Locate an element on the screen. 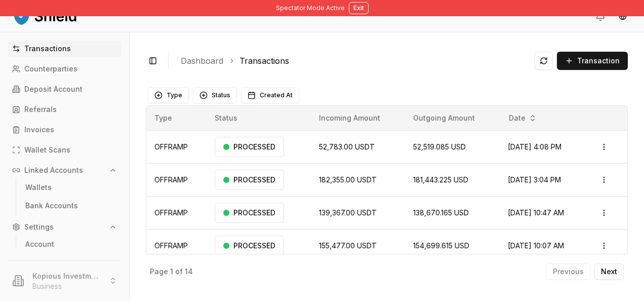 The width and height of the screenshot is (644, 301). button: Transaction is located at coordinates (592, 61).